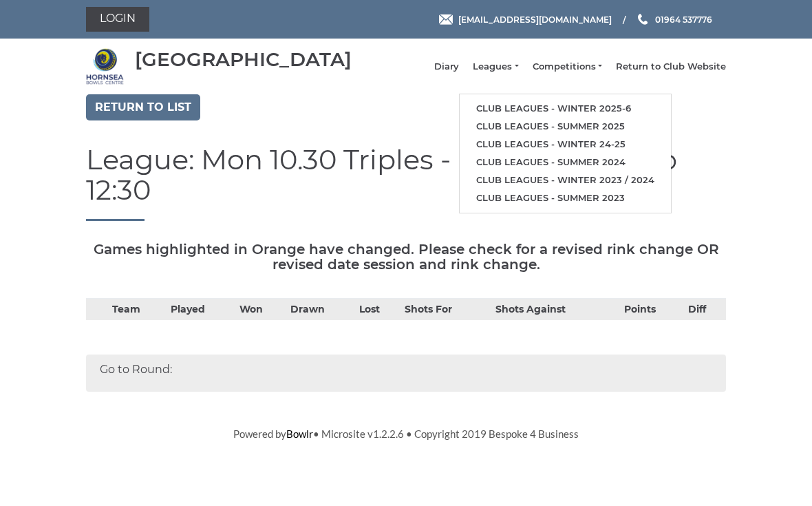 Image resolution: width=812 pixels, height=506 pixels. What do you see at coordinates (556, 310) in the screenshot?
I see `th: Shots Against` at bounding box center [556, 310].